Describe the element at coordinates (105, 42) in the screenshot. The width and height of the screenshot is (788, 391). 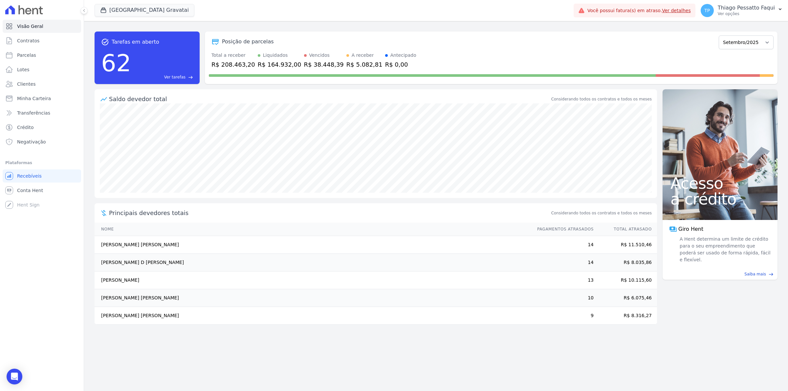
I see `span: task_alt` at that location.